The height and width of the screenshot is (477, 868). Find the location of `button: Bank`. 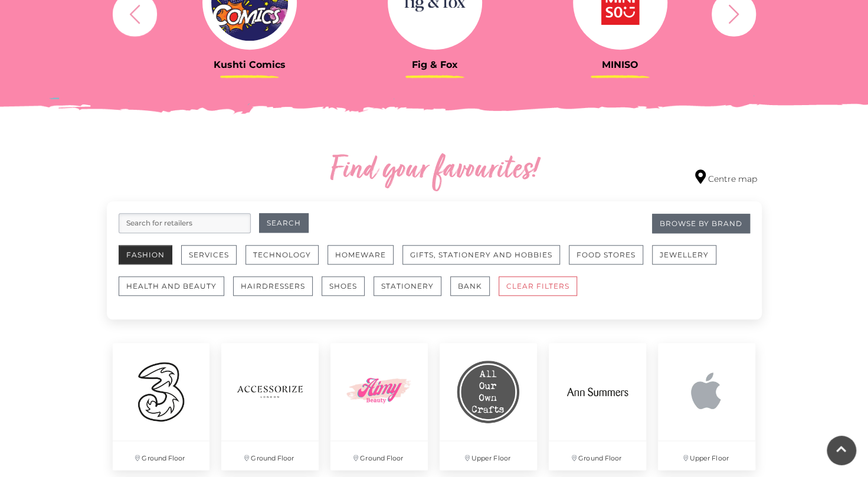

button: Bank is located at coordinates (469, 286).